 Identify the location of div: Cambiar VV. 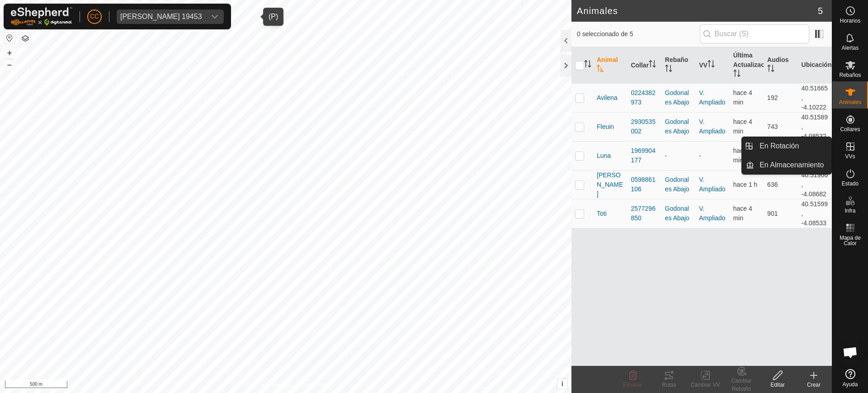
(706, 385).